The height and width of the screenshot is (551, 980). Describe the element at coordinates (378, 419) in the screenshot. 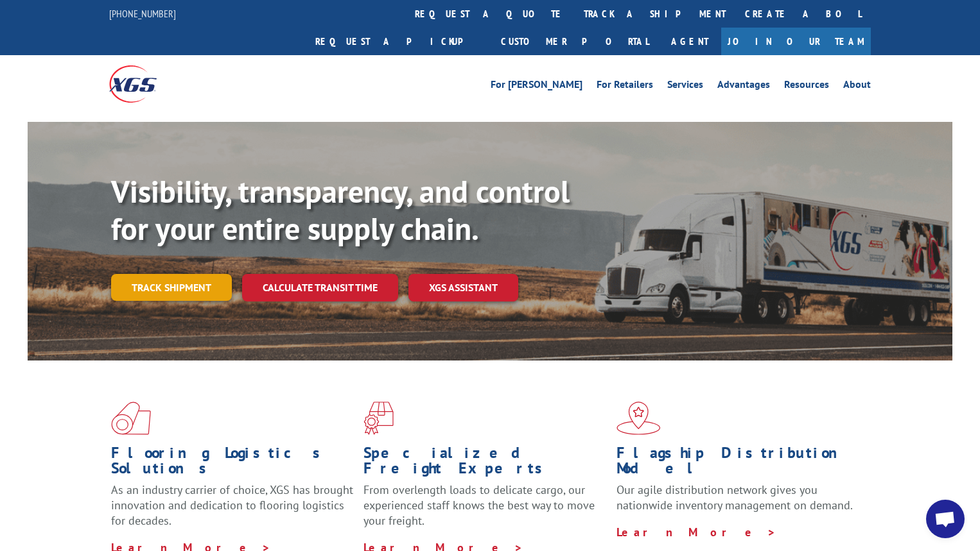

I see `img: xgs-icon-focused-on-flooring-red` at that location.